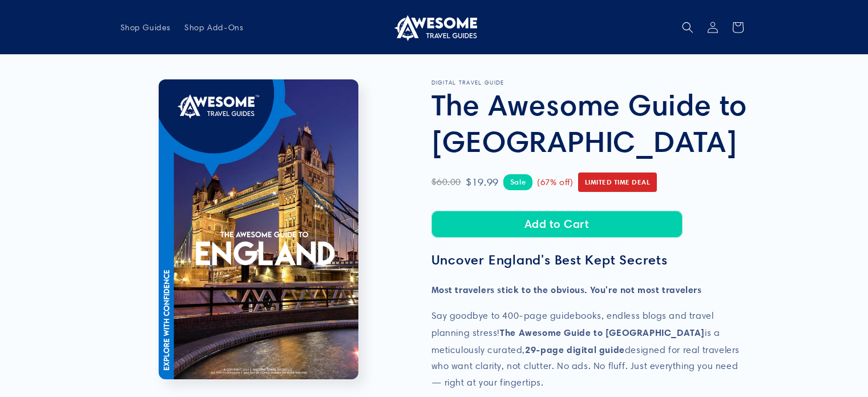 The height and width of the screenshot is (397, 868). What do you see at coordinates (213, 27) in the screenshot?
I see `span: Shop Add-Ons` at bounding box center [213, 27].